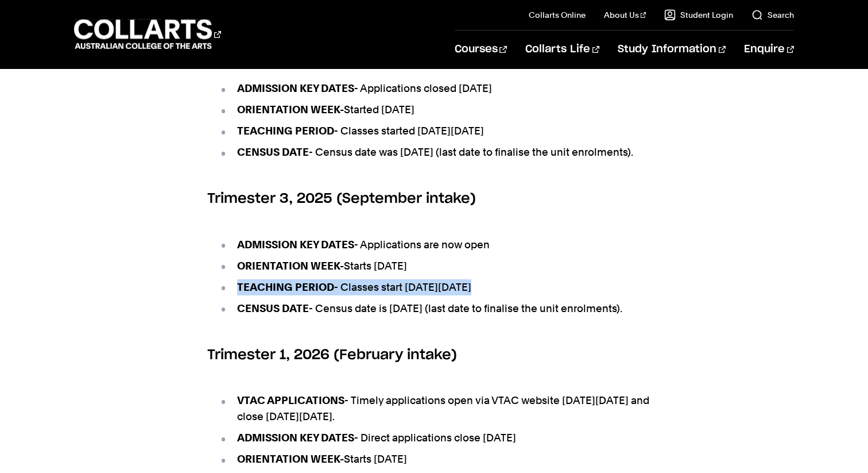  I want to click on h6: Trimester 1, 2026 (February intake), so click(434, 355).